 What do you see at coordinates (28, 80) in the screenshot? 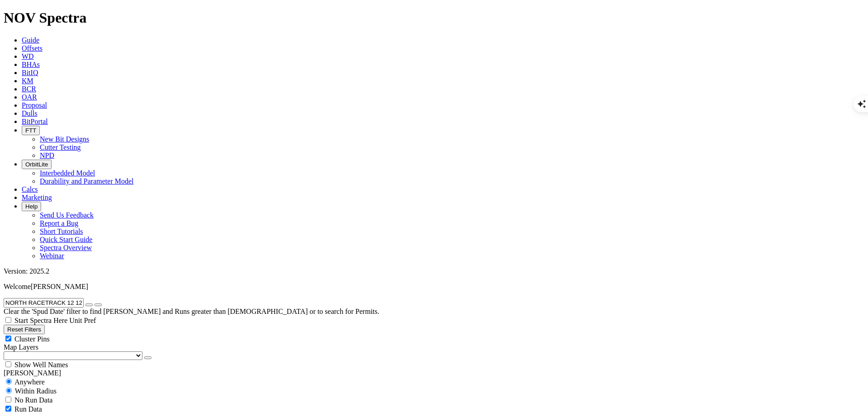
I see `a: KM` at bounding box center [28, 80].